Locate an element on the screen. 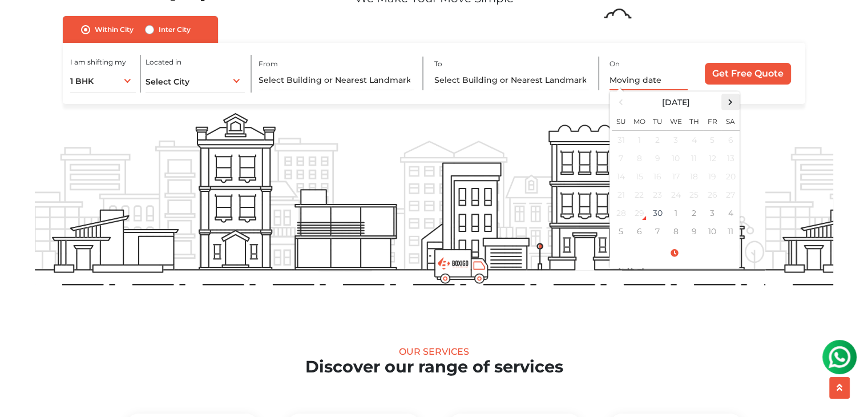 The image size is (868, 417). label: From is located at coordinates (268, 64).